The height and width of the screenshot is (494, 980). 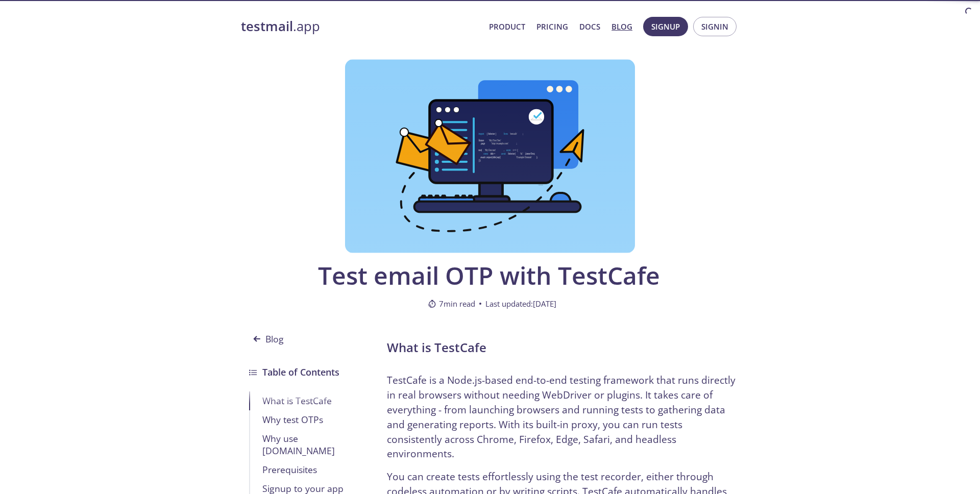 What do you see at coordinates (714, 26) in the screenshot?
I see `span: Signin` at bounding box center [714, 26].